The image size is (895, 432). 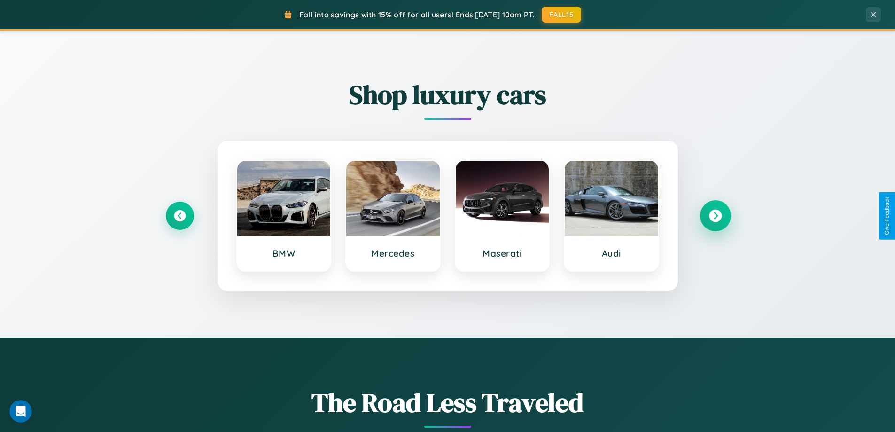 What do you see at coordinates (448, 402) in the screenshot?
I see `h1: The Road Less Traveled` at bounding box center [448, 402].